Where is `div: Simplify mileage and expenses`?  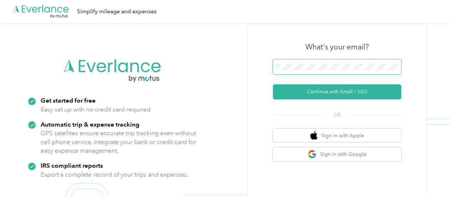 div: Simplify mileage and expenses is located at coordinates (117, 11).